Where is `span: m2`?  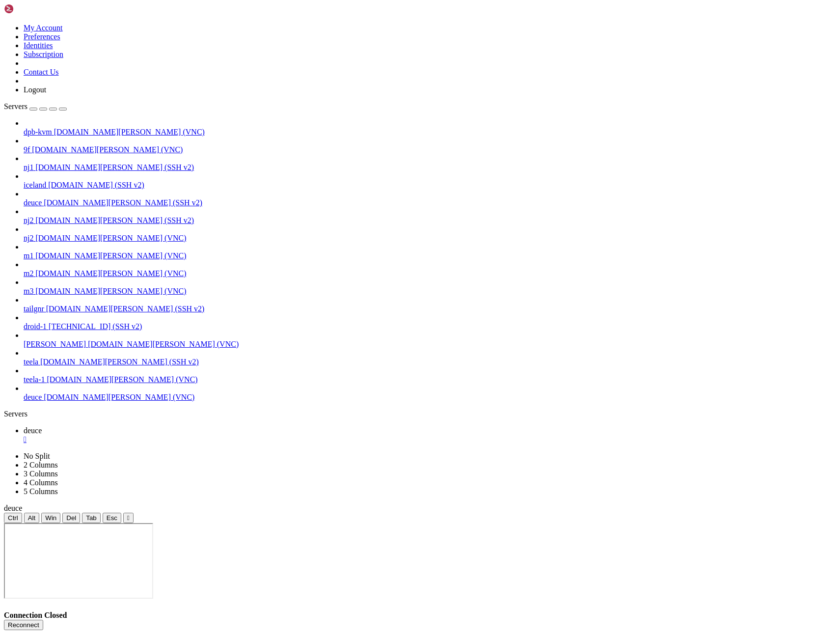
span: m2 is located at coordinates (29, 272).